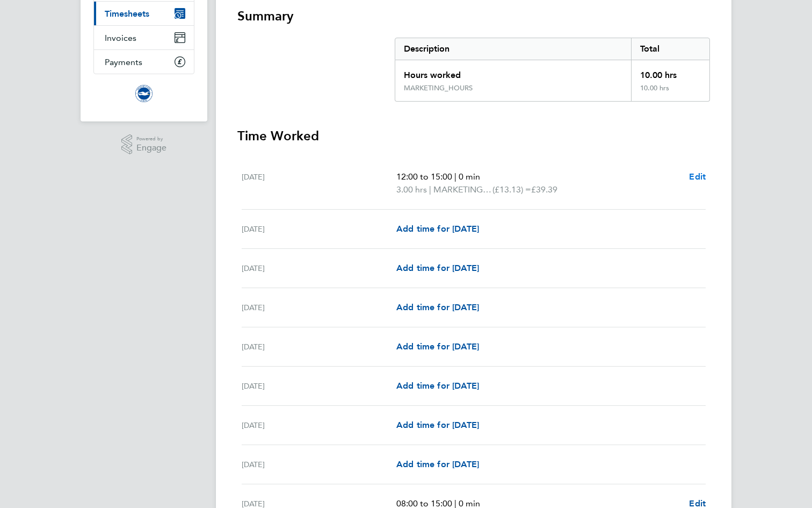  Describe the element at coordinates (697, 177) in the screenshot. I see `a: Edit` at that location.